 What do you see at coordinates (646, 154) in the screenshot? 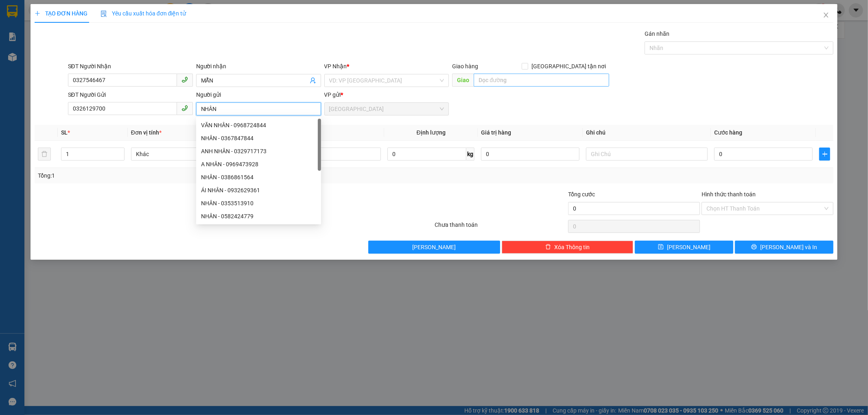
I see `input: Ghi Chú` at bounding box center [646, 154].